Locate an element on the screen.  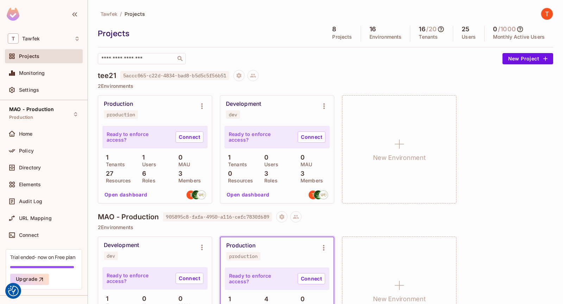
h5: 8 is located at coordinates (334, 29).